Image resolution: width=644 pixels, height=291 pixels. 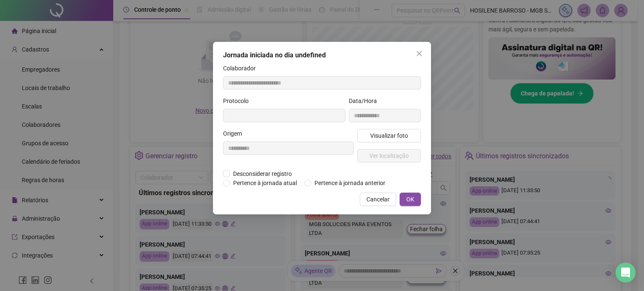 I want to click on button: Cancelar, so click(x=378, y=199).